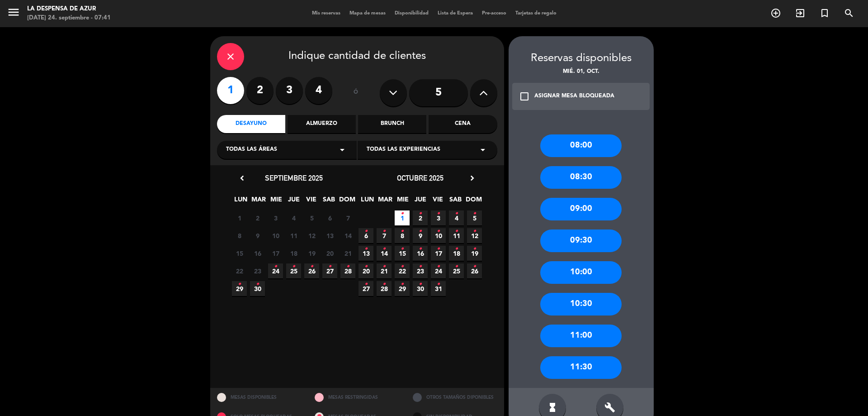 This screenshot has width=868, height=416. Describe the element at coordinates (581, 177) in the screenshot. I see `div: 08:30` at that location.